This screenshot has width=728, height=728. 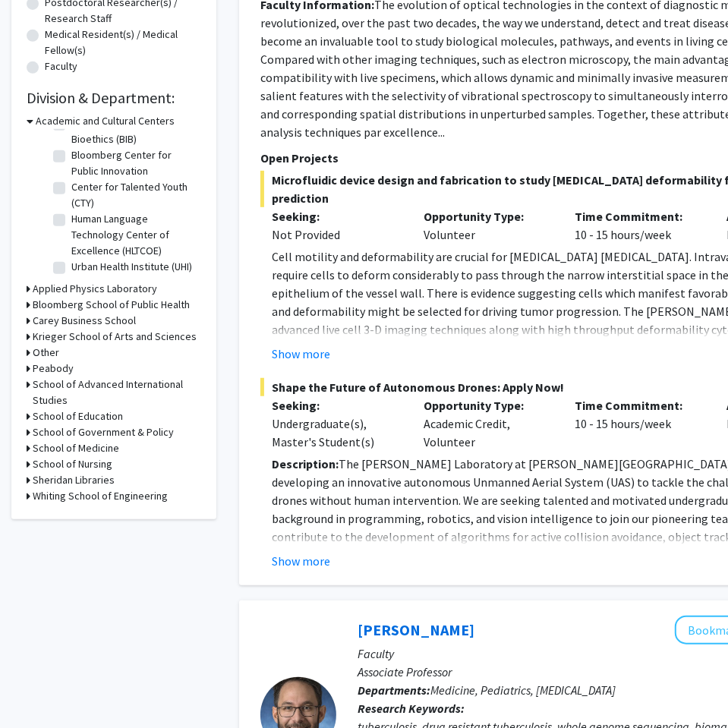 What do you see at coordinates (336, 433) in the screenshot?
I see `div: Undergraduate(s), Master's Student(s)` at bounding box center [336, 433].